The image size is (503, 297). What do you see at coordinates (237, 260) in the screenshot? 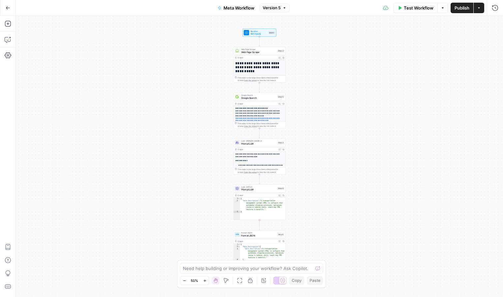
I see `div: 4` at bounding box center [237, 260].